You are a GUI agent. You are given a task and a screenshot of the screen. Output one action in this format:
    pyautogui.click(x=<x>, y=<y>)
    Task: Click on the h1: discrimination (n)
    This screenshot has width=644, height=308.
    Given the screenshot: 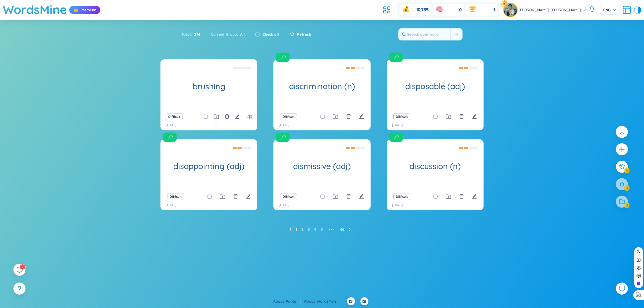 What is the action you would take?
    pyautogui.click(x=322, y=86)
    